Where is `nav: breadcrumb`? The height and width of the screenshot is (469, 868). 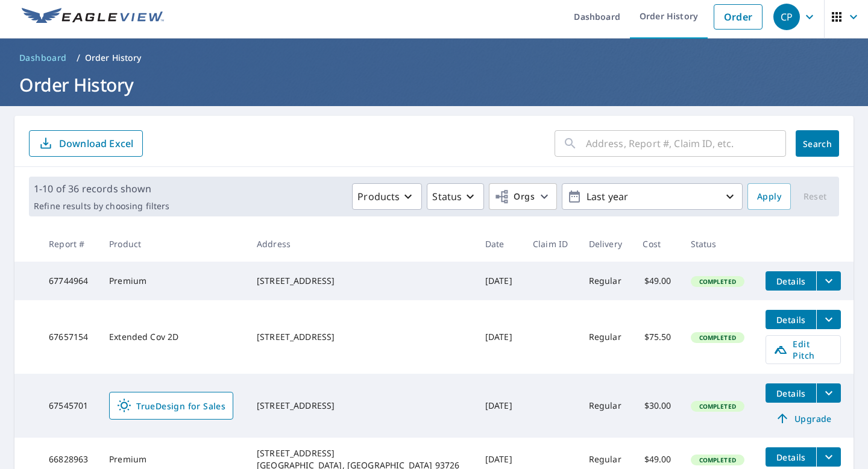 nav: breadcrumb is located at coordinates (434, 58).